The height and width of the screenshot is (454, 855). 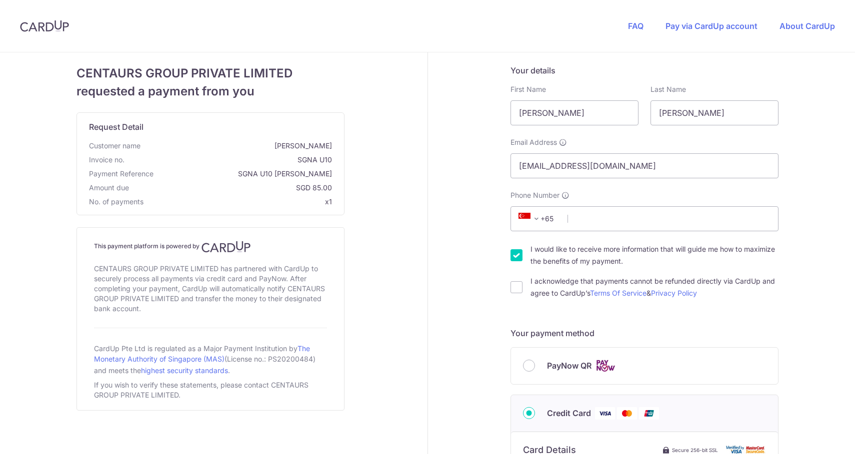 What do you see at coordinates (711, 26) in the screenshot?
I see `a: Pay via CardUp account` at bounding box center [711, 26].